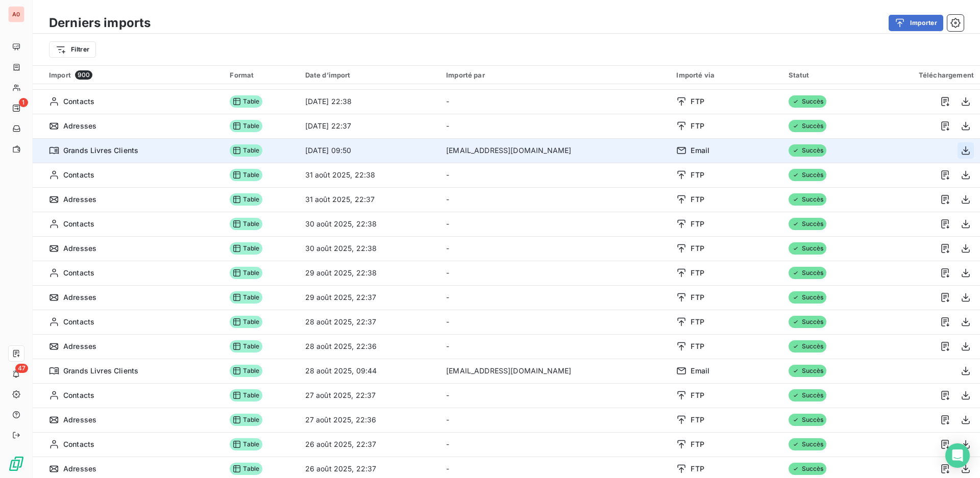  What do you see at coordinates (370, 322) in the screenshot?
I see `td: 28 août 2025, 22:37` at bounding box center [370, 322].